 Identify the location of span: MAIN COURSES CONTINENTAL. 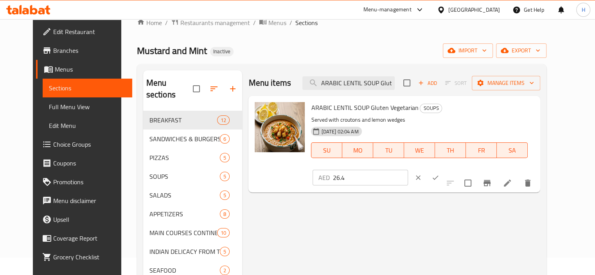
(183, 233).